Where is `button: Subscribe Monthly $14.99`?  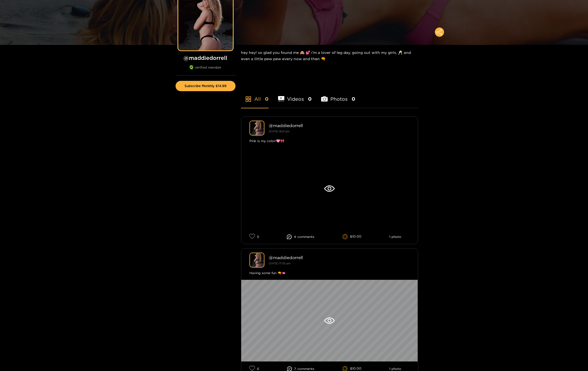
button: Subscribe Monthly $14.99 is located at coordinates (206, 86).